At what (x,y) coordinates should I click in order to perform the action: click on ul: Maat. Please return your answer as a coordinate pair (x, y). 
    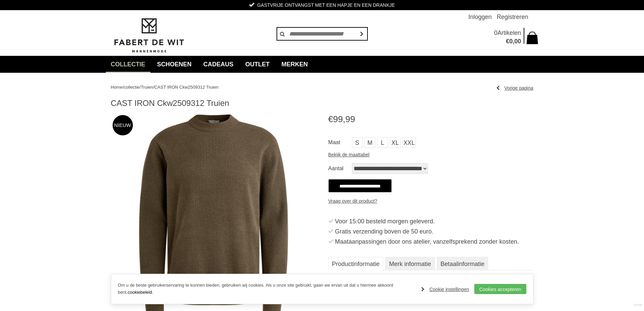
    Looking at the image, I should click on (431, 143).